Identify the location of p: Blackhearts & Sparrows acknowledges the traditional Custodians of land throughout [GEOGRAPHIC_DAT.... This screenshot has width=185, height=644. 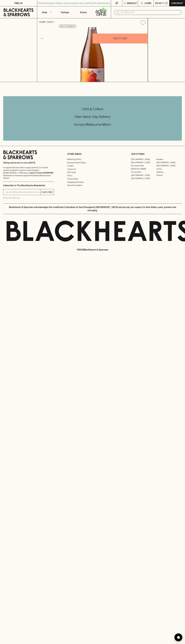
(92, 209).